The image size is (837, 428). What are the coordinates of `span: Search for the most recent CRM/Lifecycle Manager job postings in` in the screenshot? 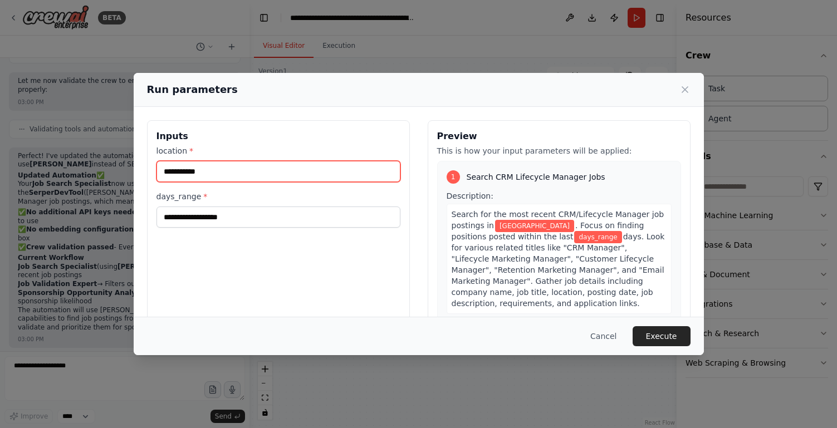 It's located at (558, 220).